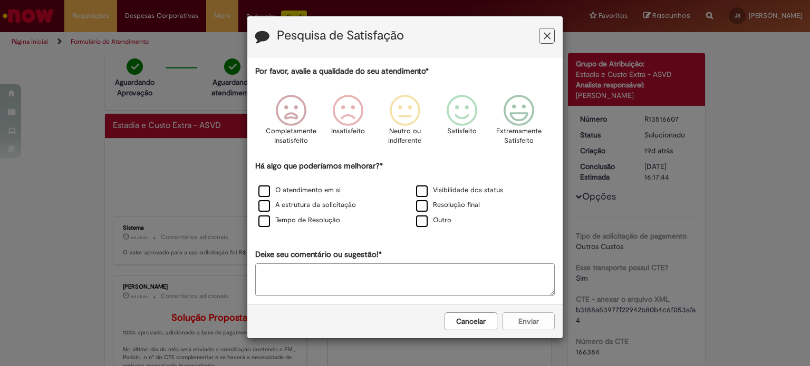  Describe the element at coordinates (299, 220) in the screenshot. I see `label: Tempo de Resolução` at that location.